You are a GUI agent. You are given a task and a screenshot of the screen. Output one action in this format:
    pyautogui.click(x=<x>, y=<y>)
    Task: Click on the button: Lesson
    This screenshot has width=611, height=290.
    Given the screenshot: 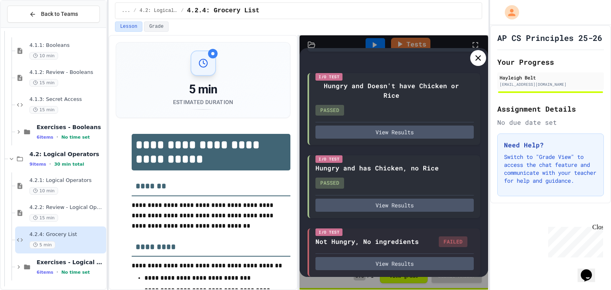 What is the action you would take?
    pyautogui.click(x=129, y=27)
    